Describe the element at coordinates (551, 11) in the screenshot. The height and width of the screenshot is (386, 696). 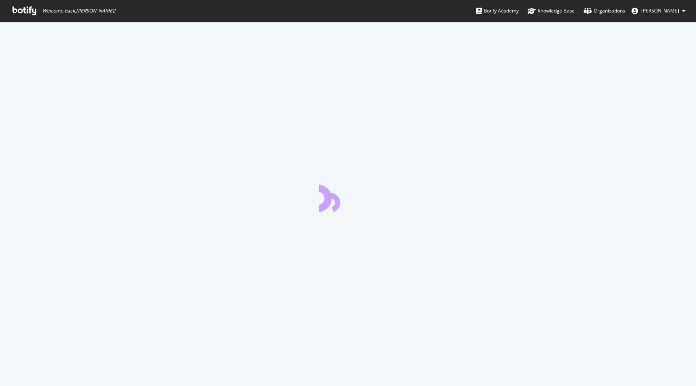
I see `div: Knowledge Base` at that location.